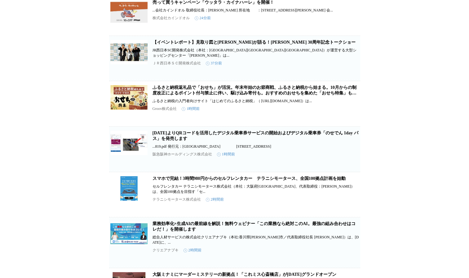  Describe the element at coordinates (129, 188) in the screenshot. I see `img: スマホで完結！3時間980円からのセルフレンタカー テラニシモータース、全国100拠点計画を始動` at that location.